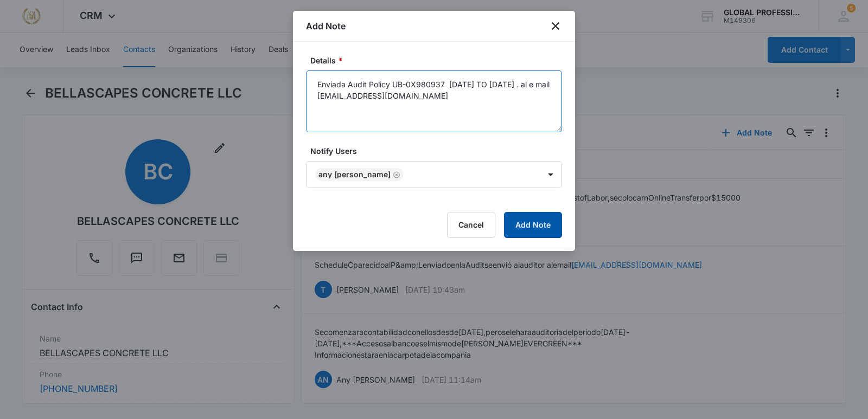 This screenshot has height=419, width=868. What do you see at coordinates (556, 26) in the screenshot?
I see `button: close` at bounding box center [556, 26].